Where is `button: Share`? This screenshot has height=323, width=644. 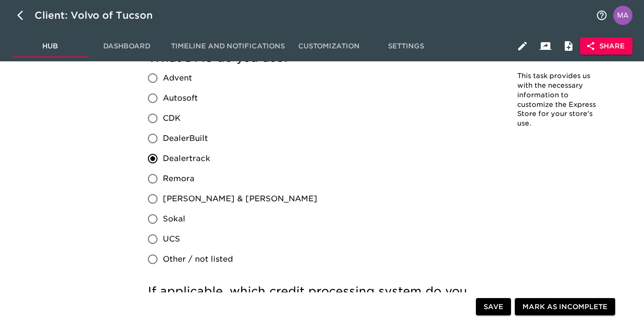 button: Share is located at coordinates (606, 46).